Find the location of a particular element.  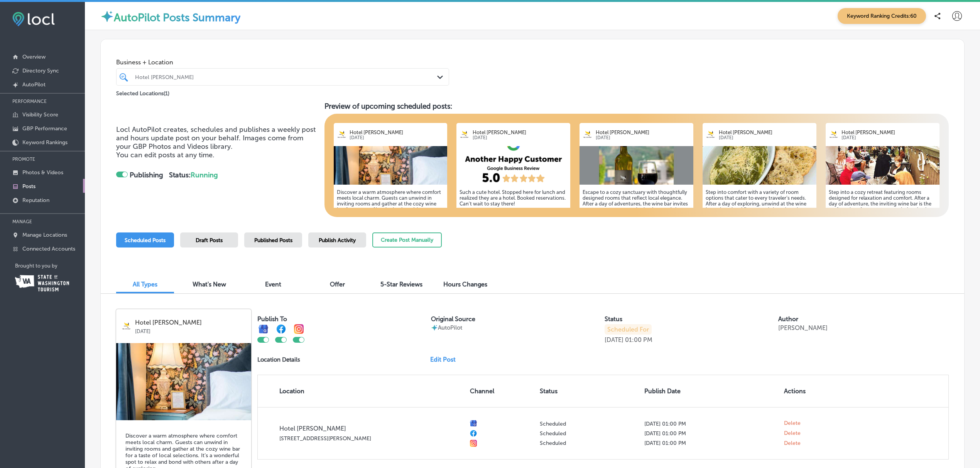

p: Brought to you by is located at coordinates (49, 265).